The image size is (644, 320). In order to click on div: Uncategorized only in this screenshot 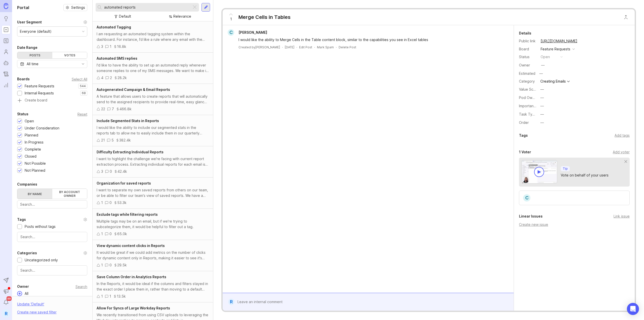, I will do `click(41, 260)`.